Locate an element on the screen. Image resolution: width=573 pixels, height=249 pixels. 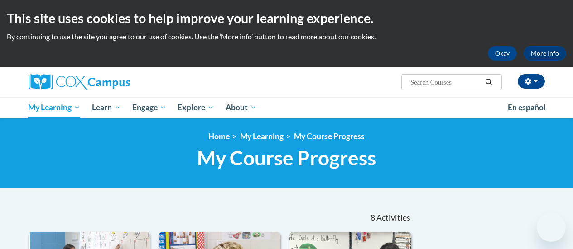
span: Learn is located at coordinates (106, 108).